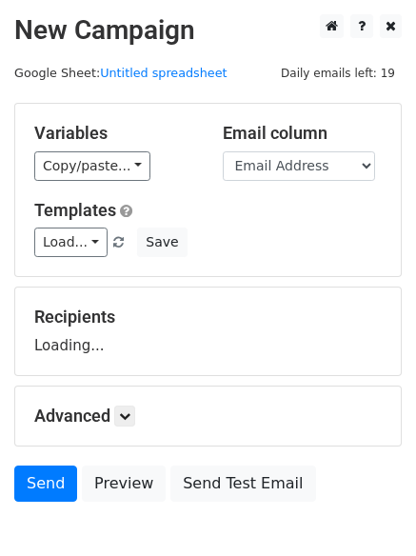 The width and height of the screenshot is (416, 556). Describe the element at coordinates (303, 133) in the screenshot. I see `h5: Email column` at that location.